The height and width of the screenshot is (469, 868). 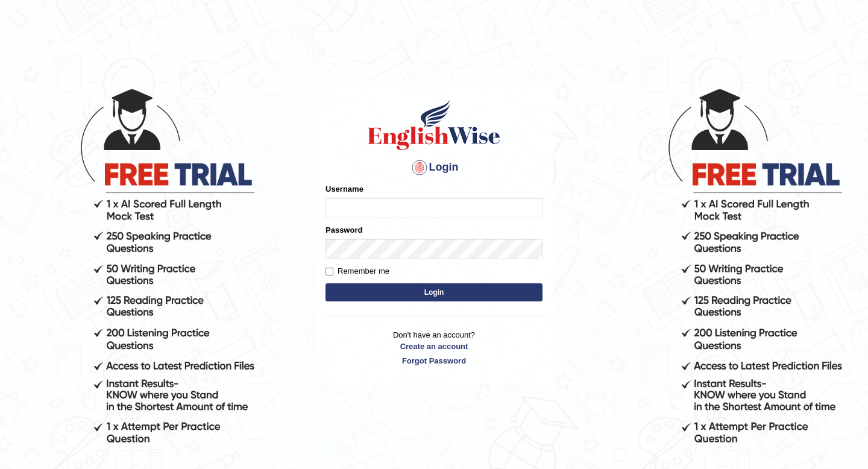 What do you see at coordinates (434, 293) in the screenshot?
I see `button: Login` at bounding box center [434, 293].